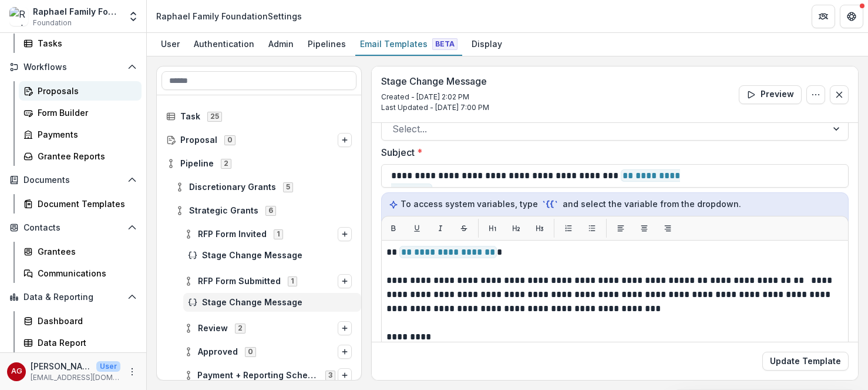  What do you see at coordinates (229, 16) in the screenshot?
I see `div: Raphael Family Foundation Settings` at bounding box center [229, 16].